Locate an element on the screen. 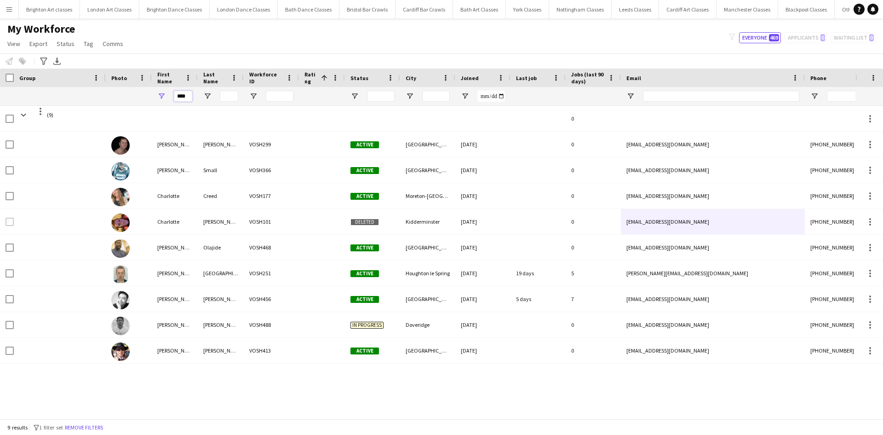 This screenshot has width=883, height=435. a: Export is located at coordinates (38, 44).